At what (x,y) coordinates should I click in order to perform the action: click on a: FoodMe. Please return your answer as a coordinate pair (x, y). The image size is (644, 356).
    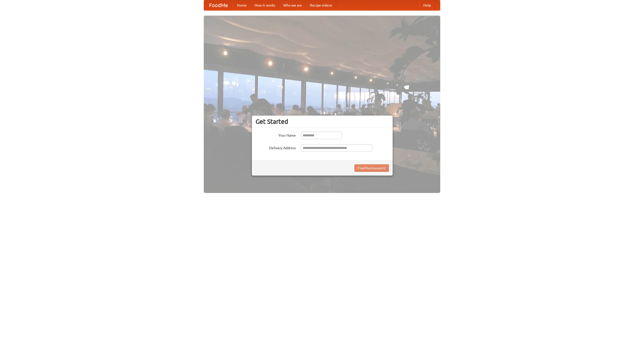
    Looking at the image, I should click on (219, 5).